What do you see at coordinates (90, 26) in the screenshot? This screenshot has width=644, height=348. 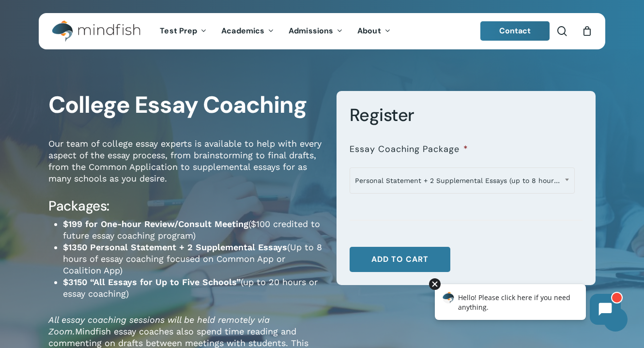 I see `span: Hello! Please click here if you need anything.` at bounding box center [90, 26].